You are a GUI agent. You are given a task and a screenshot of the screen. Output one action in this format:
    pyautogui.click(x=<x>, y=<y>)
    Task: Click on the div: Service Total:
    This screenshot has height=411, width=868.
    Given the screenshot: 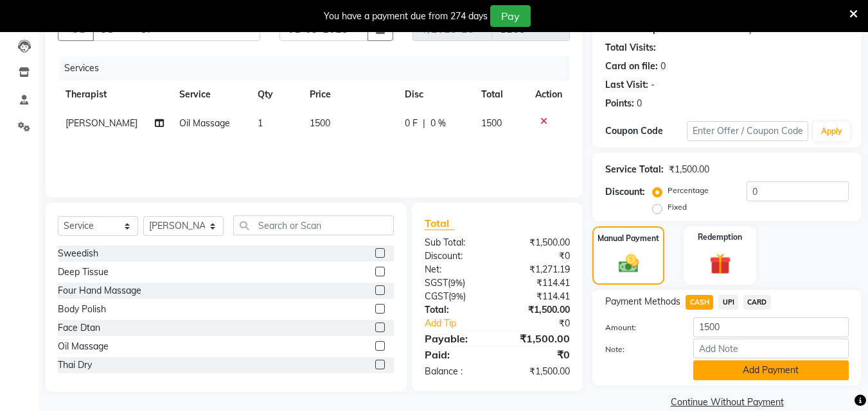 What is the action you would take?
    pyautogui.click(x=634, y=169)
    